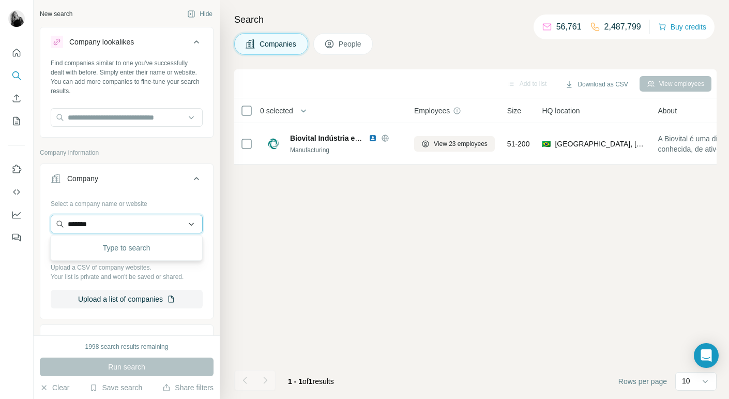 The width and height of the screenshot is (729, 399). I want to click on img: Logo of Biovital Indústria e Comércio LTDA, so click(273, 144).